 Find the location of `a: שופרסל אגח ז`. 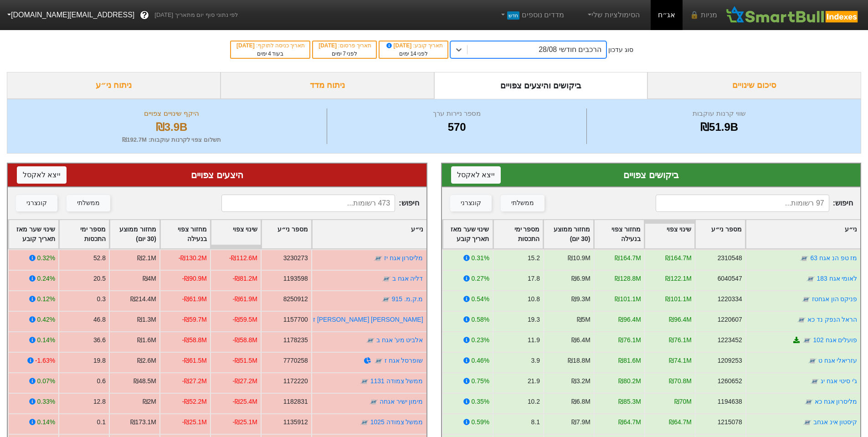

a: שופרסל אגח ז is located at coordinates (403, 361).